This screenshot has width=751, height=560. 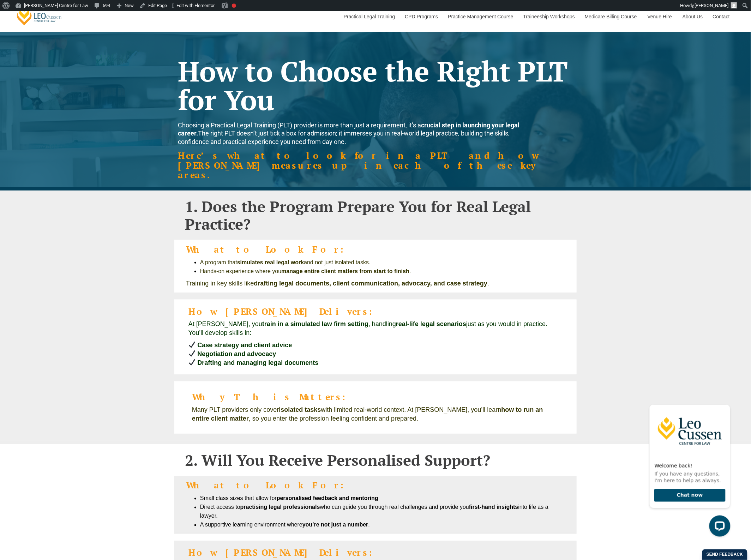 What do you see at coordinates (220, 507) in the screenshot?
I see `span: Direct access to` at bounding box center [220, 507].